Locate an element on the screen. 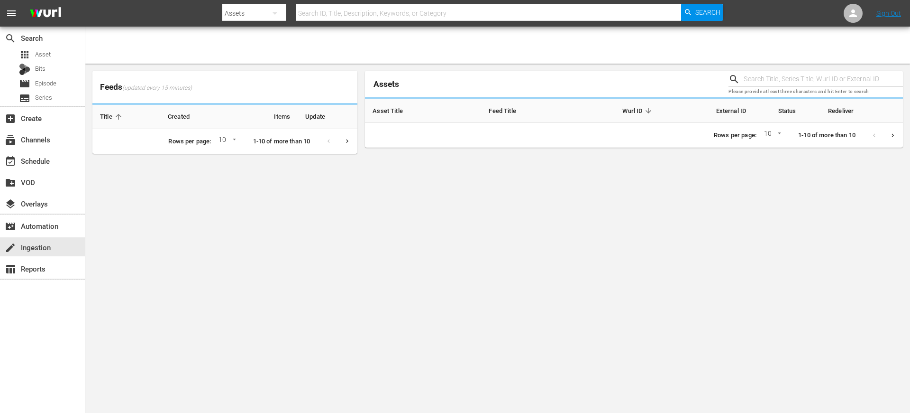 This screenshot has height=413, width=910. img: ans4CAIJ8jUAAAAAAAAAAAAAAAAAAAAAAAAgQb4GAAAAAAAAAAAAAAAAAAAAAAAAJMjXAAAAAAAAAAAAAAAAAAAAAAAAgAT5G... is located at coordinates (46, 13).